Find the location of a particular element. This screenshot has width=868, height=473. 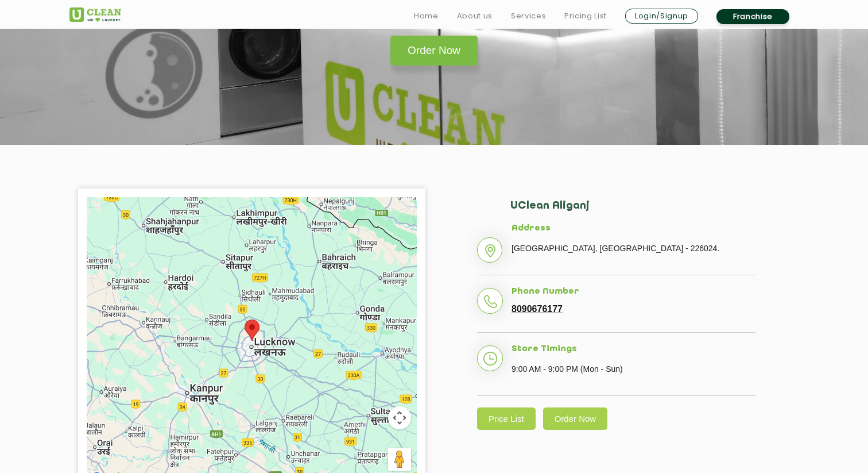

img: UClean Laundry and Dry Cleaning is located at coordinates (95, 14).